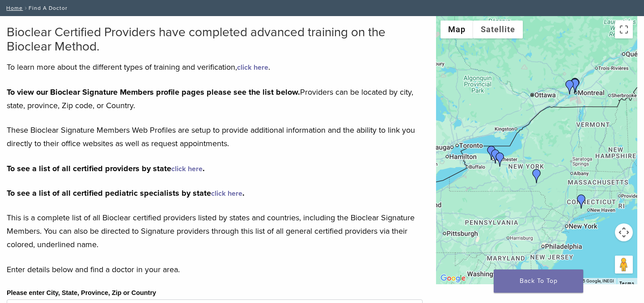 Image resolution: width=644 pixels, height=303 pixels. Describe the element at coordinates (215, 99) in the screenshot. I see `p: Providers can be located by city, state, province, Zip code, or Country.` at that location.